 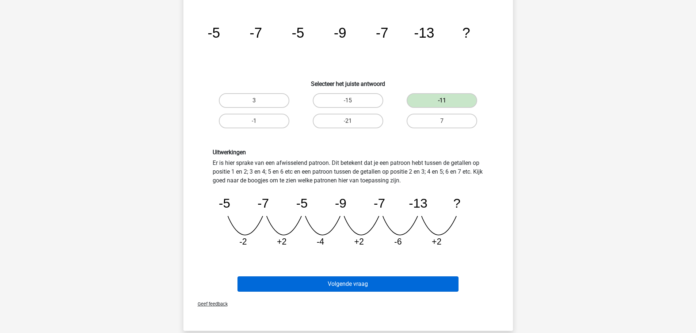 I want to click on tspan: -4, so click(x=320, y=241).